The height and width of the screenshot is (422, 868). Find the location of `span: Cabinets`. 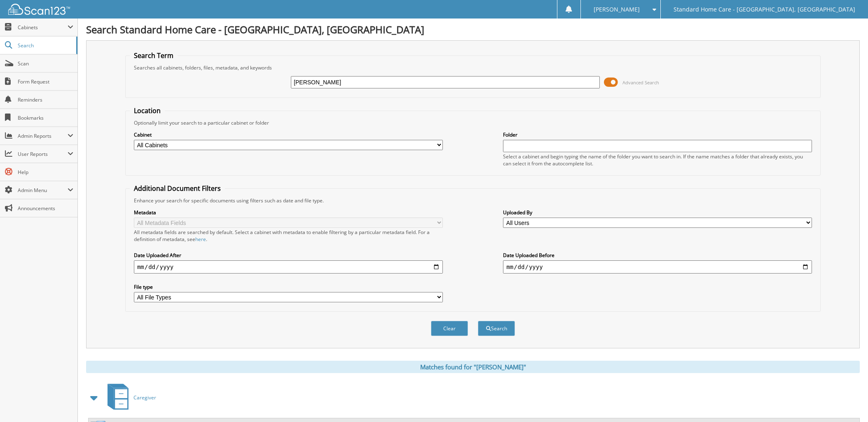

span: Cabinets is located at coordinates (43, 27).